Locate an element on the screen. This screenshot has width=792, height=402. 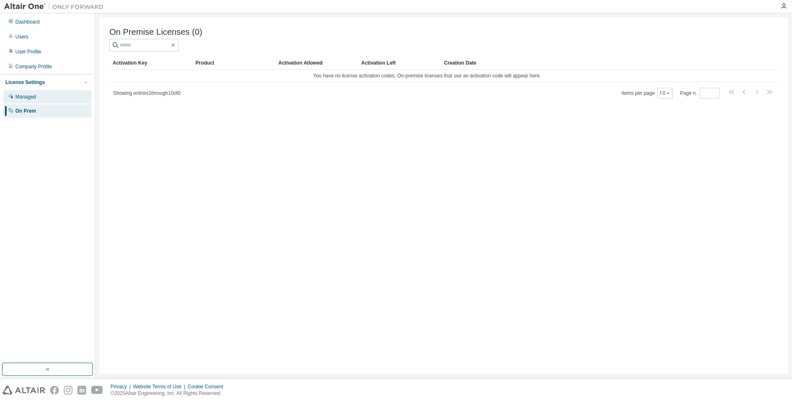
div: Activation Left is located at coordinates (399, 63).